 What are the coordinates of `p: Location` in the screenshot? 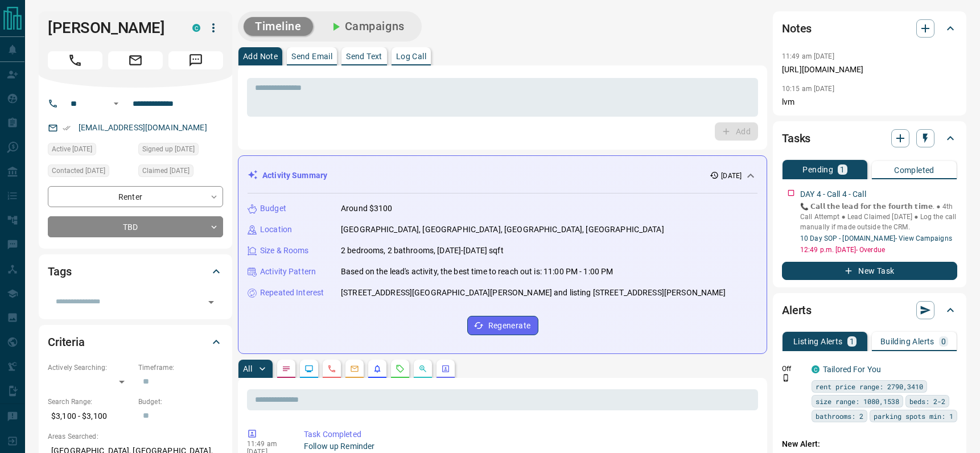 It's located at (276, 229).